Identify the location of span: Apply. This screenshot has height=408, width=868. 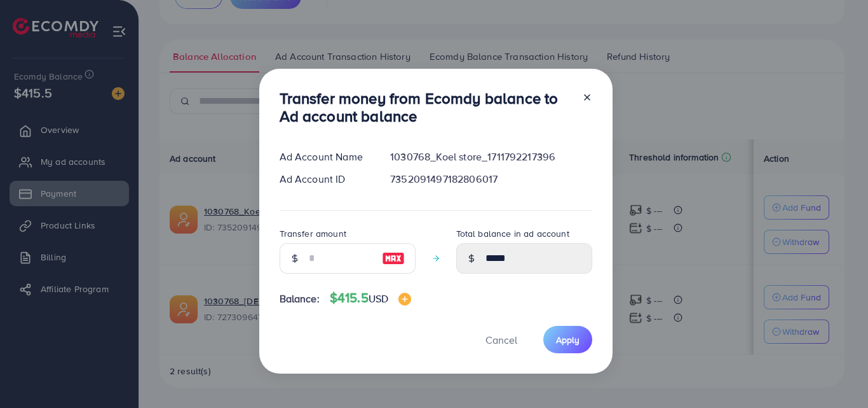
(568, 340).